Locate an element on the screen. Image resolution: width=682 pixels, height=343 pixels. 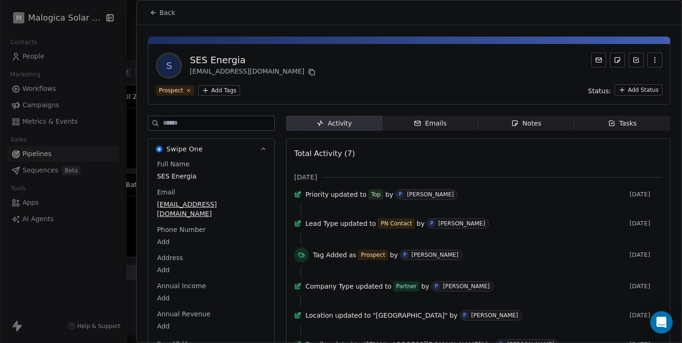
button: Add Tags is located at coordinates (219, 90).